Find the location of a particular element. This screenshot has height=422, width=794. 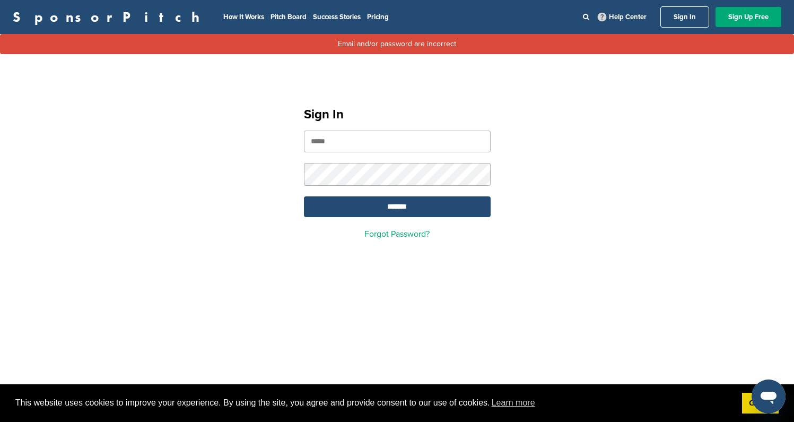

a: dismiss cookie message is located at coordinates (760, 403).